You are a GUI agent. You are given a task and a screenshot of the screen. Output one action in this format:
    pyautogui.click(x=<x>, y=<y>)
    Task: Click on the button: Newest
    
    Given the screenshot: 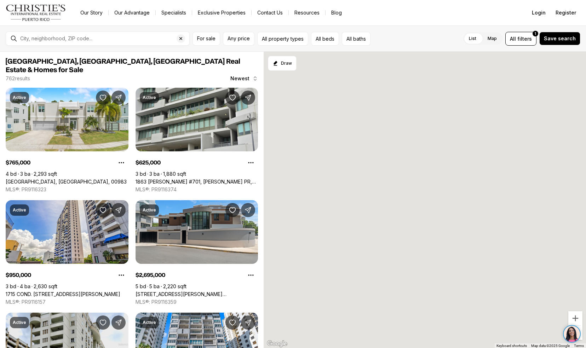 What is the action you would take?
    pyautogui.click(x=244, y=79)
    